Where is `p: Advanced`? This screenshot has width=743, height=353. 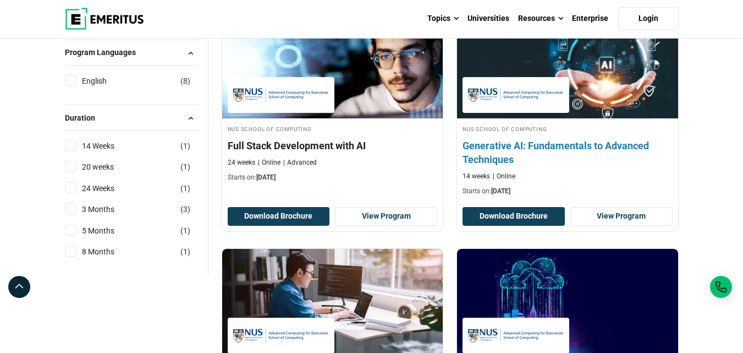 p: Advanced is located at coordinates (300, 162).